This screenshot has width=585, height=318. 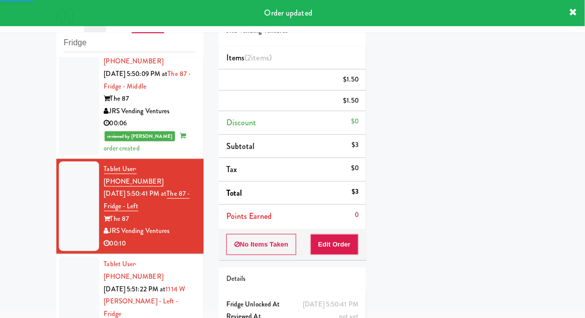 I want to click on input: Search vision orders, so click(x=130, y=43).